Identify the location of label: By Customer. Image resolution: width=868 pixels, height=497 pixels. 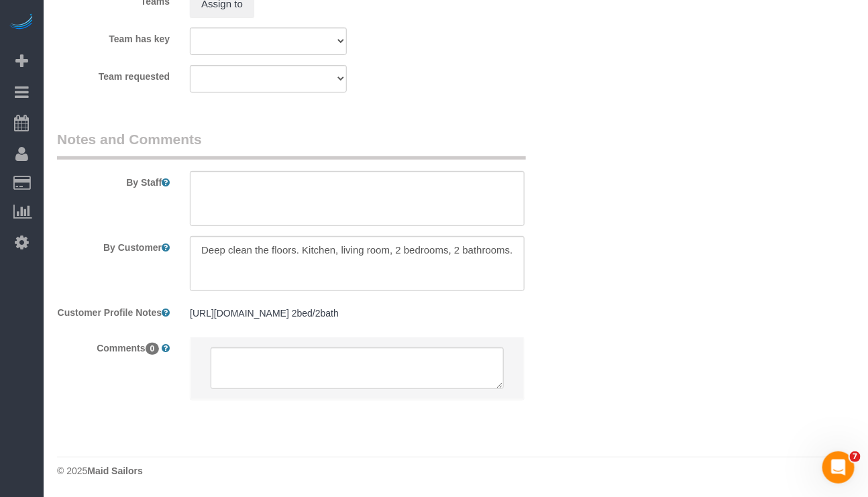
(113, 245).